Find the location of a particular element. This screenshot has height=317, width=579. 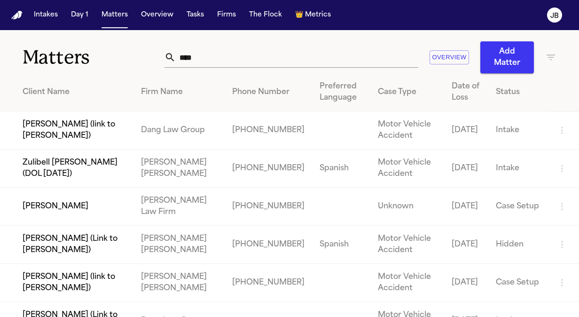

span: Metrics is located at coordinates (318, 15).